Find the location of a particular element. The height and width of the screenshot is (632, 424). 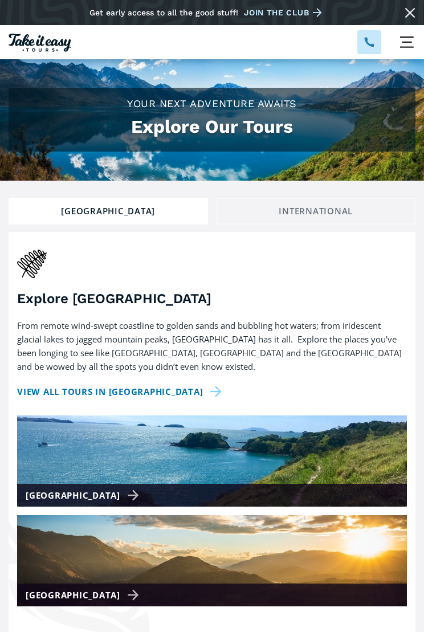

img: Take it easy Tours logo is located at coordinates (40, 43).